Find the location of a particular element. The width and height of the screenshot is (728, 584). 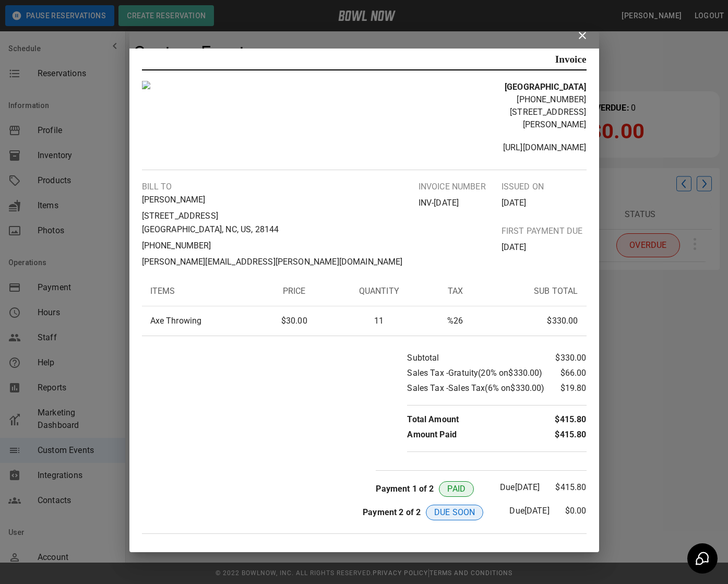

p: Sub Total is located at coordinates (534, 291).